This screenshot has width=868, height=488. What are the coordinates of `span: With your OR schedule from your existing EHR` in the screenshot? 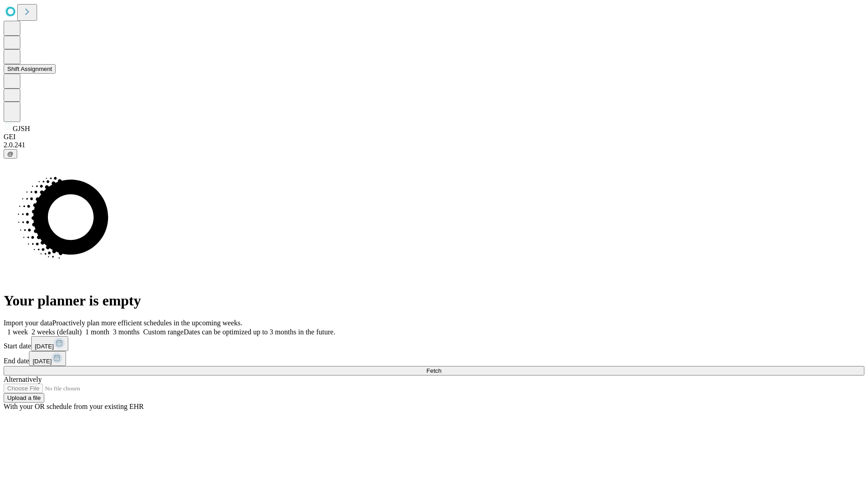 It's located at (73, 406).